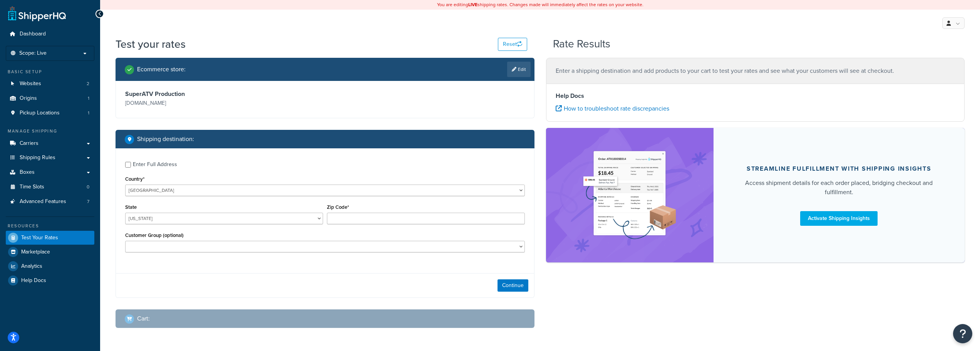 The image size is (980, 351). Describe the element at coordinates (155, 235) in the screenshot. I see `label: Customer Group (optional)` at that location.